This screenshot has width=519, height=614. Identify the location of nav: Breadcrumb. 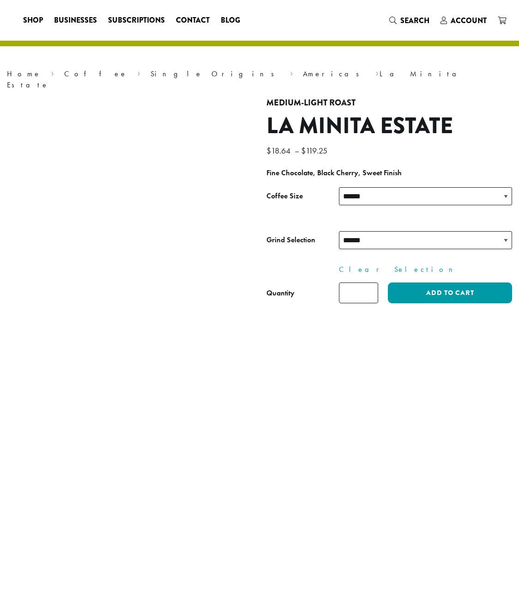
(260, 79).